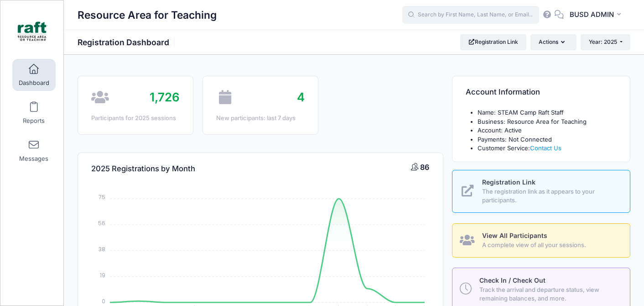  Describe the element at coordinates (550, 196) in the screenshot. I see `span: The registration link as it appears to your participants.` at that location.